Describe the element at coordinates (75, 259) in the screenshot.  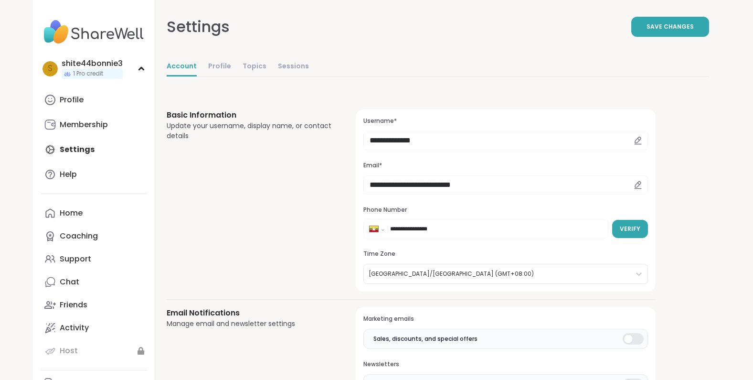
I see `div: Support` at that location.